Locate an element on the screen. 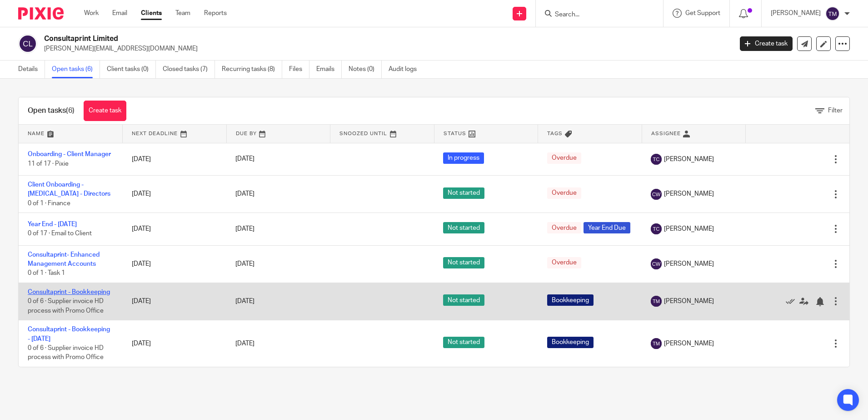  a: Details is located at coordinates (31, 69).